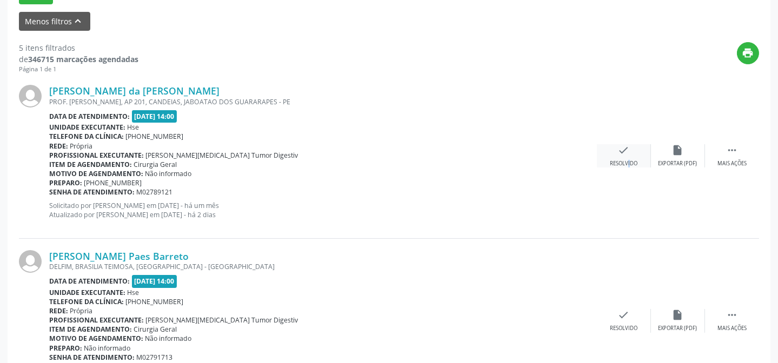  Describe the element at coordinates (55, 21) in the screenshot. I see `button: Menos filtros` at that location.